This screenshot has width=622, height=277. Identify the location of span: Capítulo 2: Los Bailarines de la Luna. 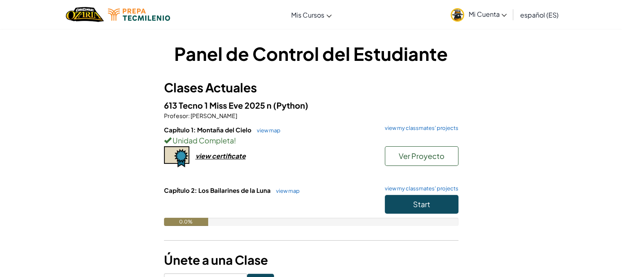
(218, 190).